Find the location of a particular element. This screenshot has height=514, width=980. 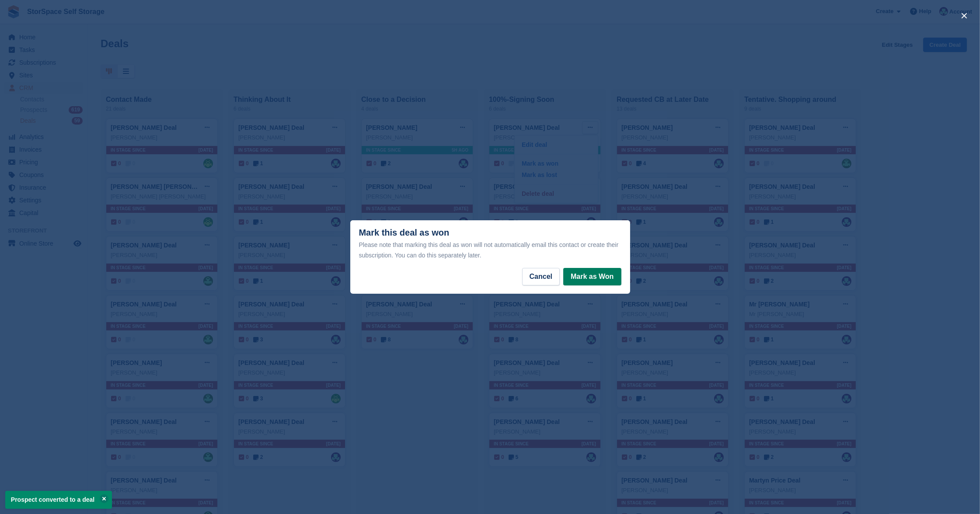

div: Please note that marking this deal as won will not automatically email this contact or create the... is located at coordinates (490, 250).